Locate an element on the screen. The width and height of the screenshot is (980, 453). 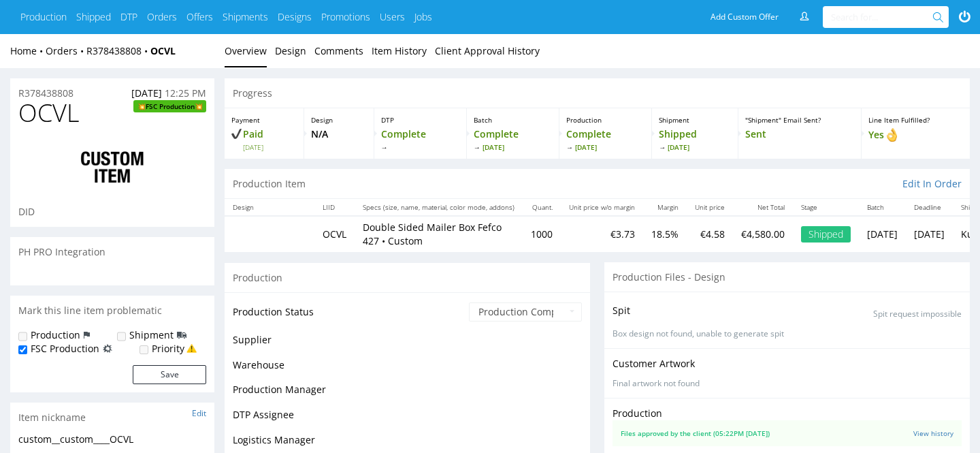
th: Unit price w/o margin is located at coordinates (602, 207).